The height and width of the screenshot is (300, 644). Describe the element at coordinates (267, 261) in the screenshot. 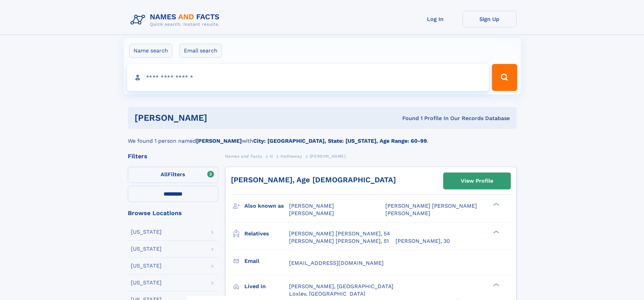

I see `h3: Email` at that location.